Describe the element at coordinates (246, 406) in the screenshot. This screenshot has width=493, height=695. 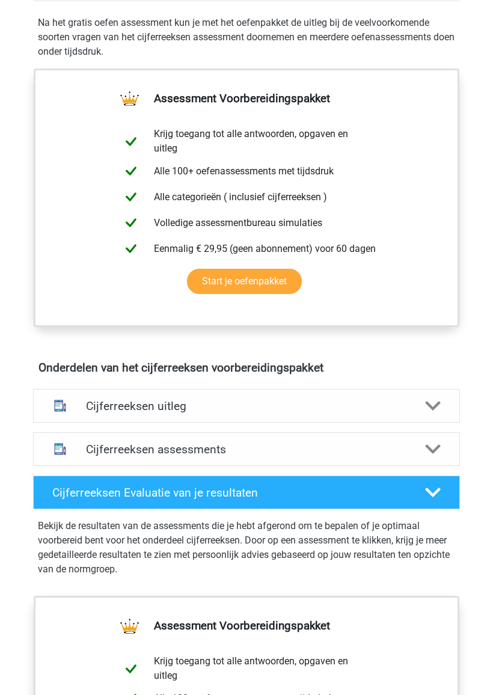
I see `a: uitleg Cijferreeksen uitleg` at that location.